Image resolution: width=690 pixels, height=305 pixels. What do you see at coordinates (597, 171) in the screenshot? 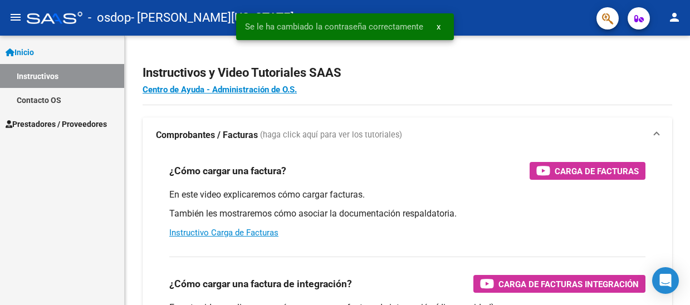
I see `span: Carga de Facturas` at bounding box center [597, 171].